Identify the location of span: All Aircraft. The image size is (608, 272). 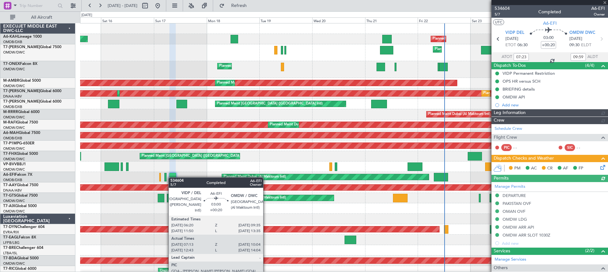
(41, 17).